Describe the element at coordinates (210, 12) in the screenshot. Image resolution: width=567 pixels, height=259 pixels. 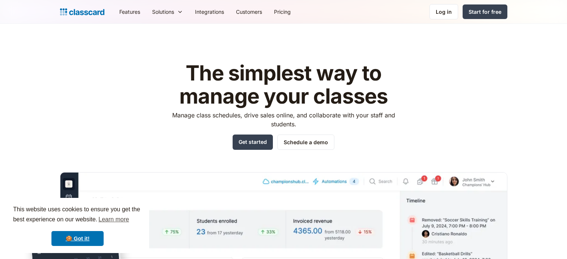
I see `a: Integrations` at that location.